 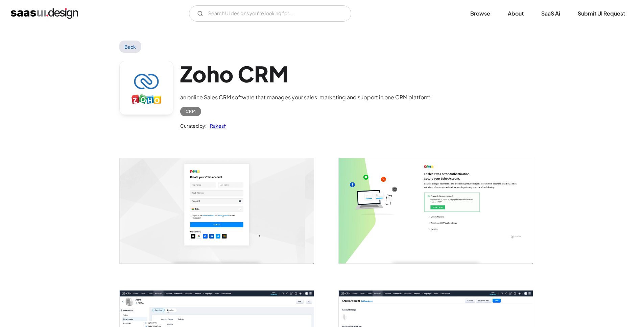 What do you see at coordinates (305, 98) in the screenshot?
I see `div: an online Sales CRM software that manages your sales, marketing and support in one CRM platform` at bounding box center [305, 98].